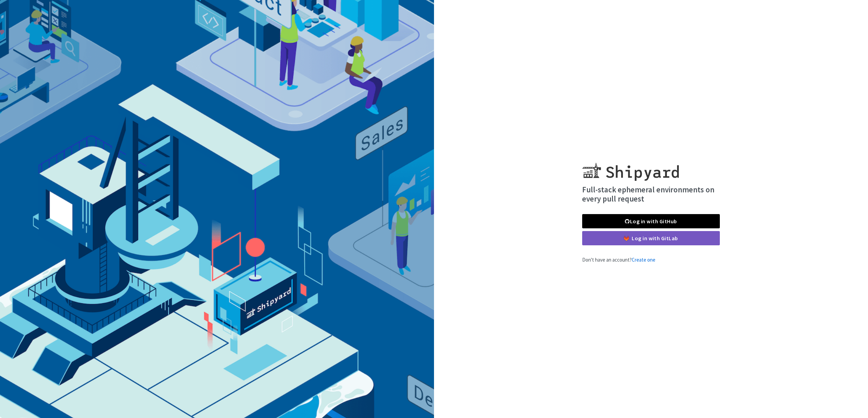 Image resolution: width=868 pixels, height=418 pixels. I want to click on a: Log in with GitLab, so click(652, 238).